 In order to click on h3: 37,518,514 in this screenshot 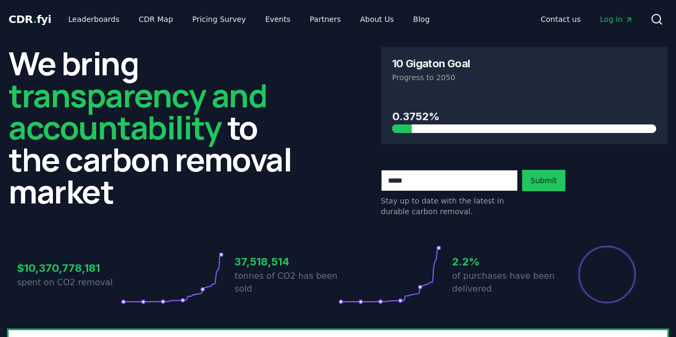, I will do `click(286, 262)`.